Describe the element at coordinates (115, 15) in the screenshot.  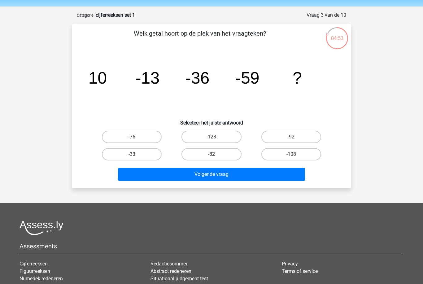
I see `strong: cijferreeksen set 1` at that location.